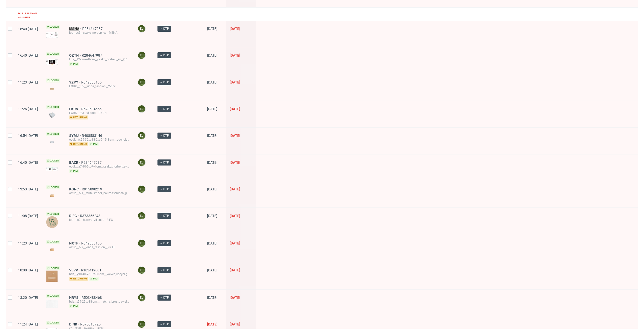  I want to click on span: BAZR, so click(75, 162).